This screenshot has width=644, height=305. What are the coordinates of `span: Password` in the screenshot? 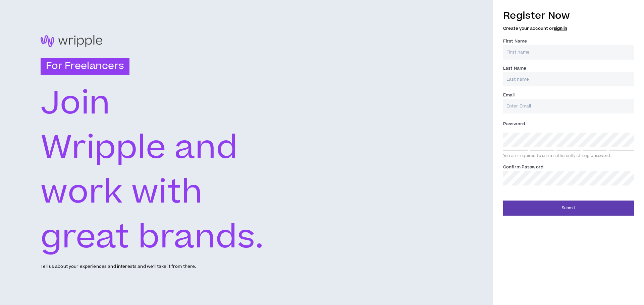 It's located at (514, 124).